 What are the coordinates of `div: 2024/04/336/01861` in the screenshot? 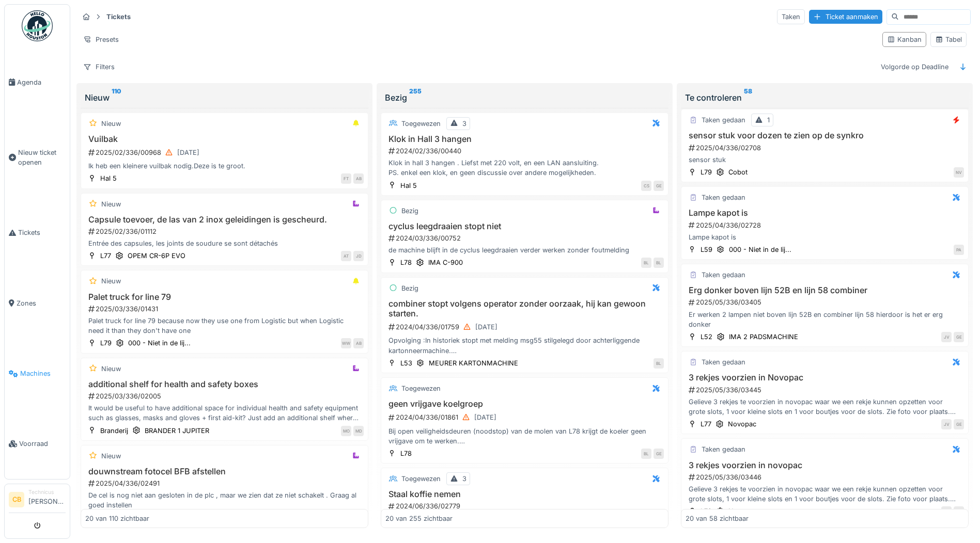 It's located at (525, 417).